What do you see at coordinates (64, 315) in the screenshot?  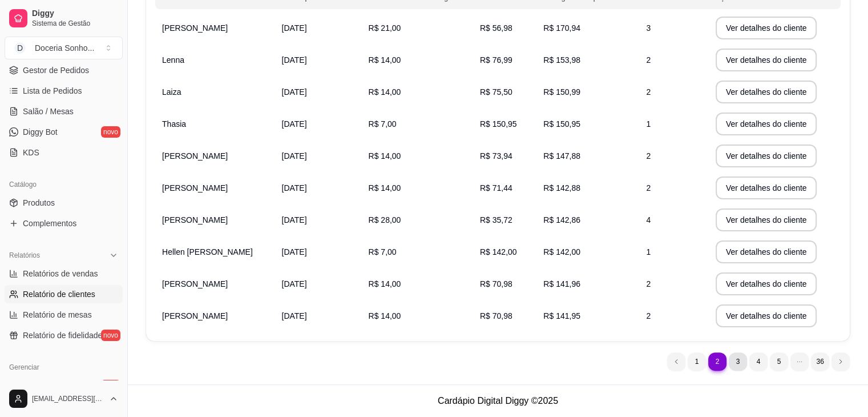 I see `a: Relatório de mesas` at bounding box center [64, 315].